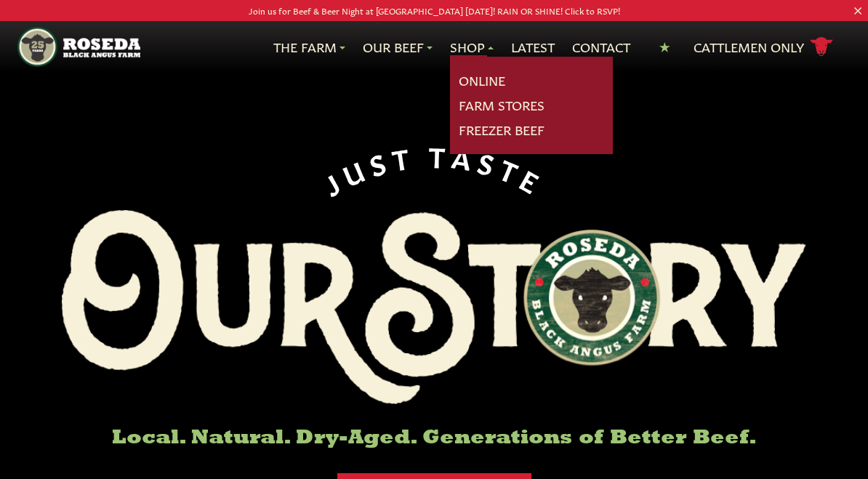 This screenshot has width=868, height=479. I want to click on a: Our Beef, so click(398, 47).